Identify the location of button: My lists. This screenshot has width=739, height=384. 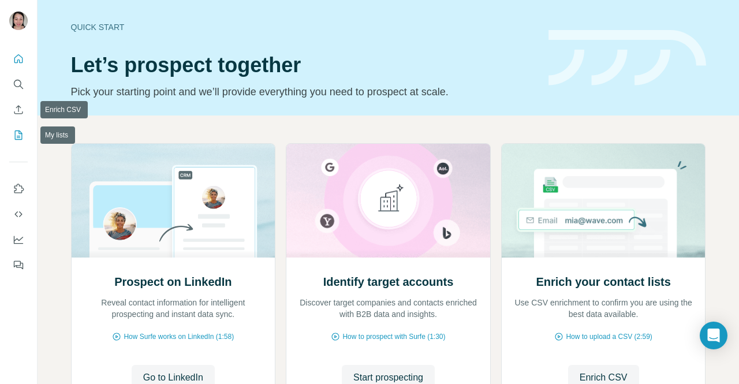
(18, 135).